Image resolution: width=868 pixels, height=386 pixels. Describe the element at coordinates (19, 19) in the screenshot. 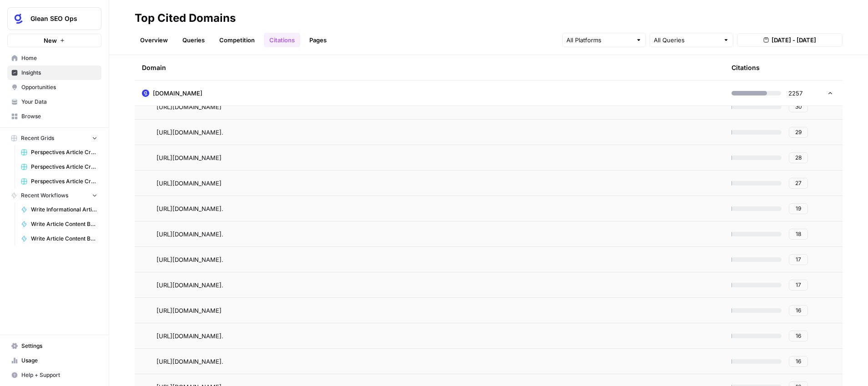

I see `img: Glean SEO Ops Logo` at that location.